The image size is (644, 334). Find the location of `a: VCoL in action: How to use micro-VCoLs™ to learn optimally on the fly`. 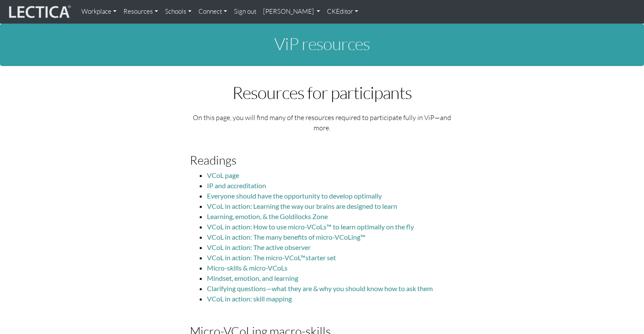

a: VCoL in action: How to use micro-VCoLs™ to learn optimally on the fly is located at coordinates (310, 226).